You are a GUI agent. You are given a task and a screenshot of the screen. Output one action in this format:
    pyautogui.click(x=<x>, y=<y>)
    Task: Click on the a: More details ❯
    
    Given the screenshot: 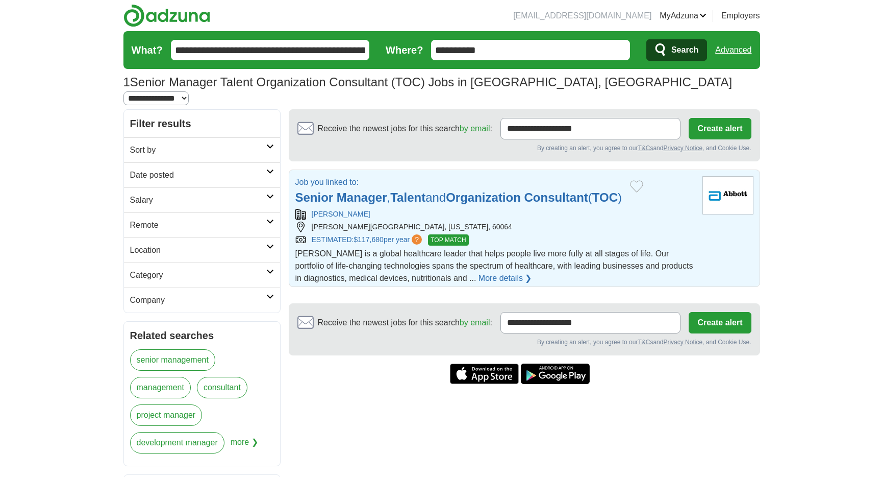 What is the action you would take?
    pyautogui.click(x=505, y=278)
    